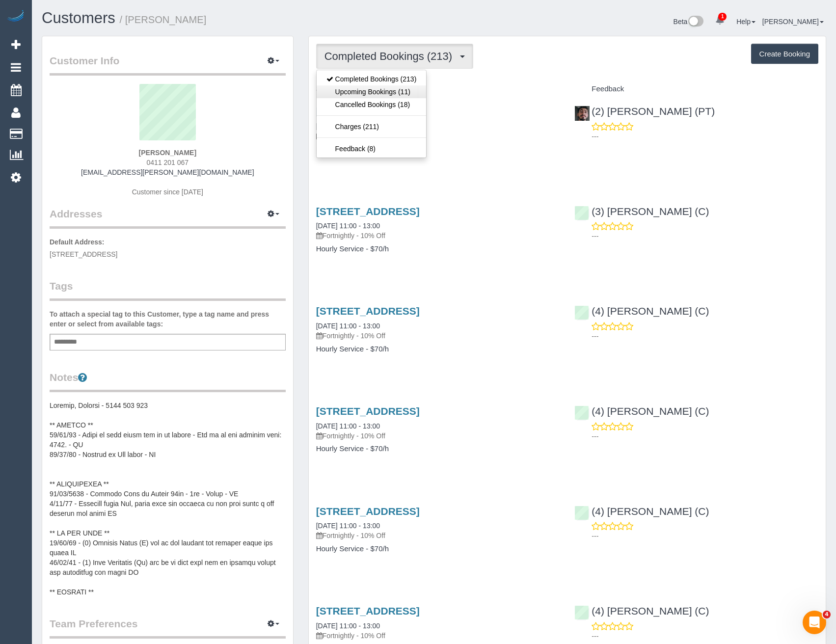  Describe the element at coordinates (167, 319) in the screenshot. I see `label: To attach a special tag to this Customer, type a tag name and press enter or select from availabl...` at that location.